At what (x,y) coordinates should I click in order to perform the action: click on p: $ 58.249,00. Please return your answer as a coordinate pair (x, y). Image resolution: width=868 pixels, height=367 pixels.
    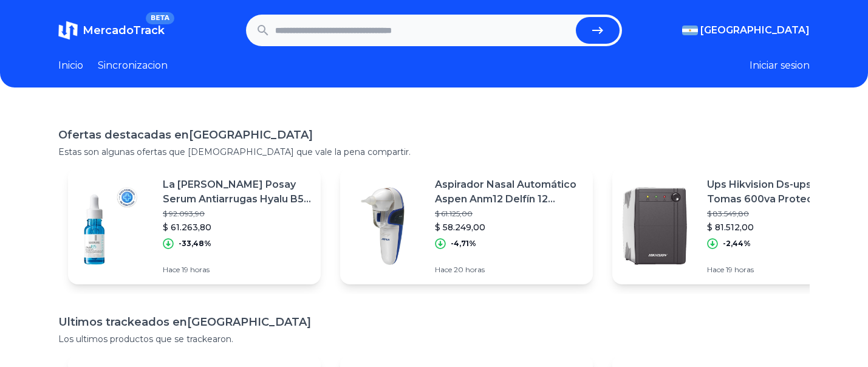
    Looking at the image, I should click on (509, 227).